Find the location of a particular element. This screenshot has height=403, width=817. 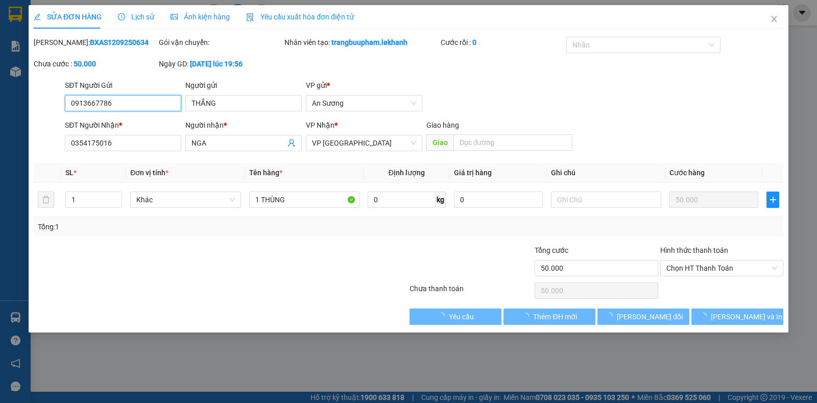

button: Yêu cầu is located at coordinates (455, 316).